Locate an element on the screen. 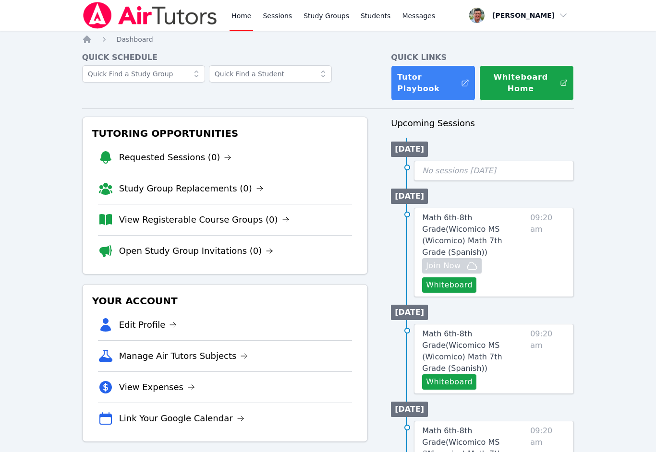  button: Join Now is located at coordinates (452, 266).